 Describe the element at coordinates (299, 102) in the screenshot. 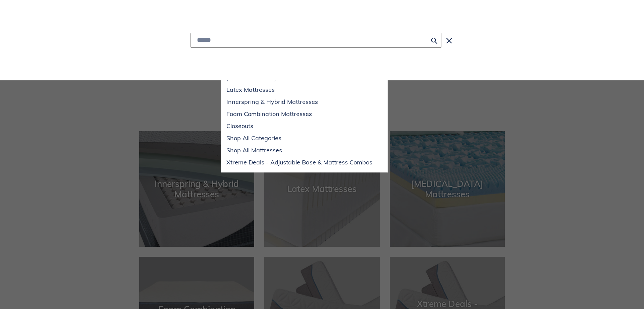

I see `a: Innerspring & Hybrid Mattresses` at that location.